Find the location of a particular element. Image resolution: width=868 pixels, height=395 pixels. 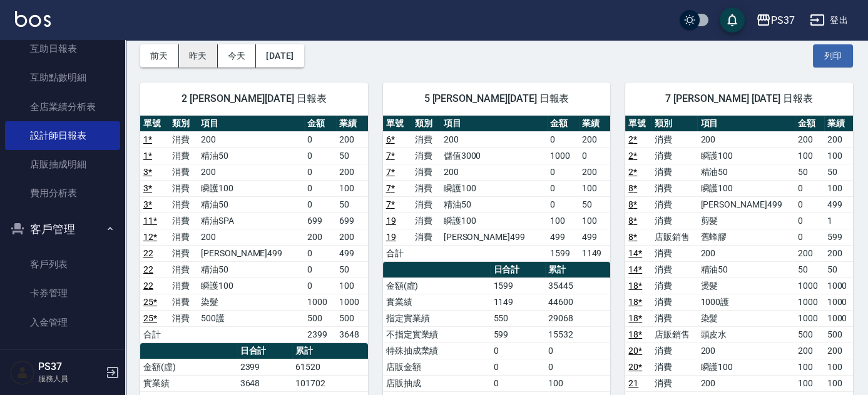

td: 頭皮水 is located at coordinates (746, 335).